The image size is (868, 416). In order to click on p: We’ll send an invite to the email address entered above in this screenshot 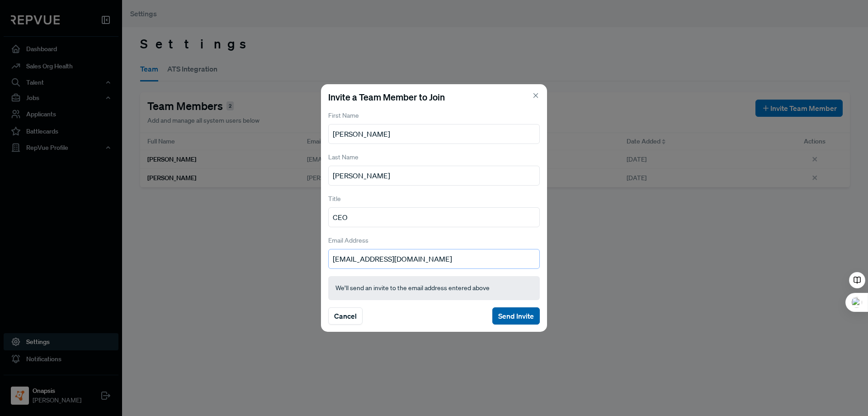, I will do `click(434, 288)`.